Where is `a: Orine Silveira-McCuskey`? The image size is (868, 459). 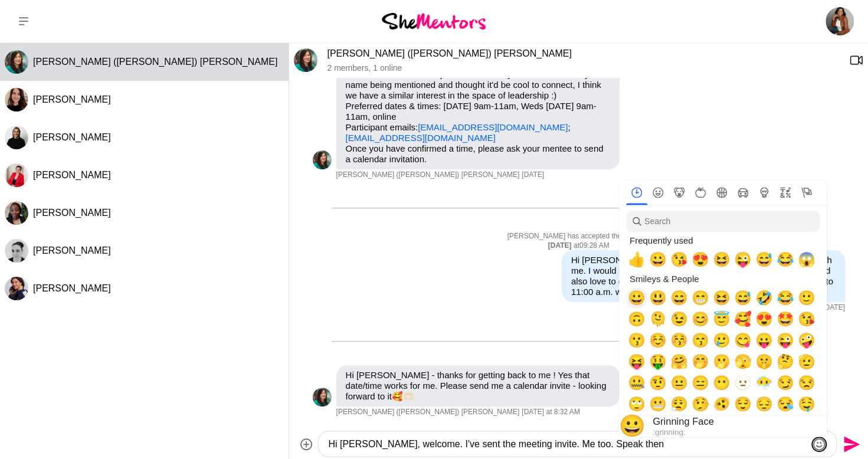
a: Orine Silveira-McCuskey is located at coordinates (839, 21).